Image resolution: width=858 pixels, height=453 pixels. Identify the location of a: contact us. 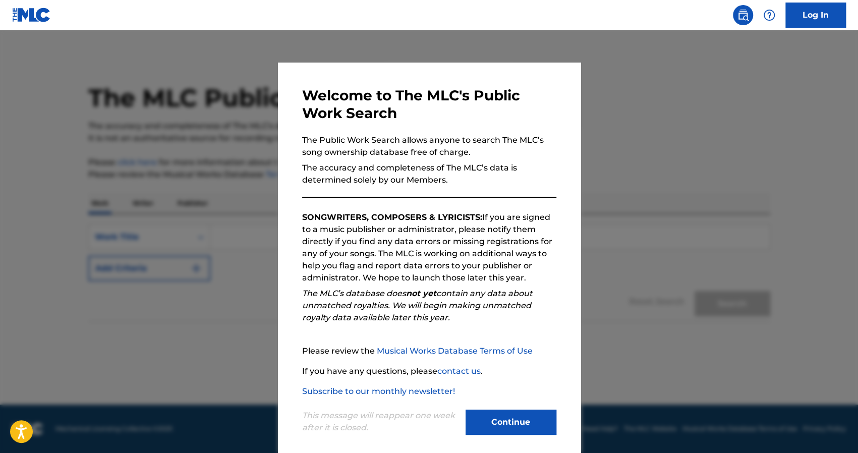
(459, 371).